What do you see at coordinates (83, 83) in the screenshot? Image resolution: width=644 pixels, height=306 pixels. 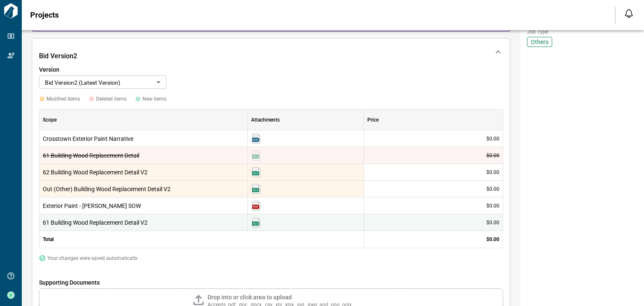 I see `span: Bid Version 2 (Latest Version)` at bounding box center [83, 83].